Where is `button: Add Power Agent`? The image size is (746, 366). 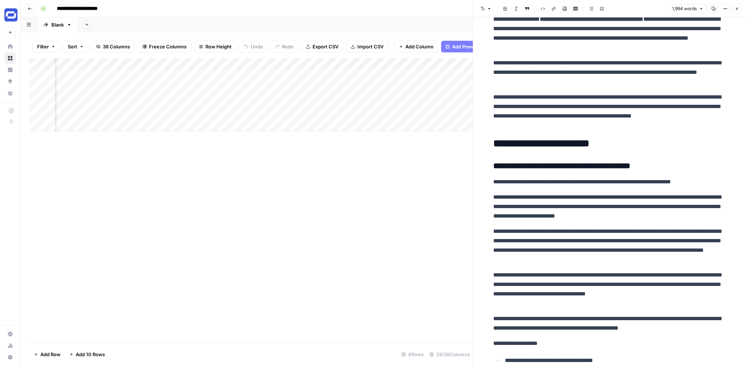
button: Add Power Agent is located at coordinates (468, 47).